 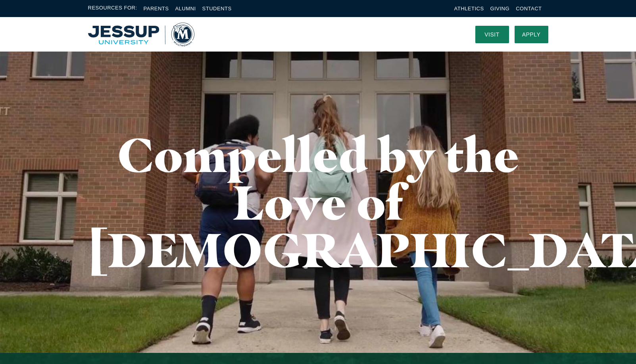 What do you see at coordinates (500, 8) in the screenshot?
I see `a: Giving` at bounding box center [500, 8].